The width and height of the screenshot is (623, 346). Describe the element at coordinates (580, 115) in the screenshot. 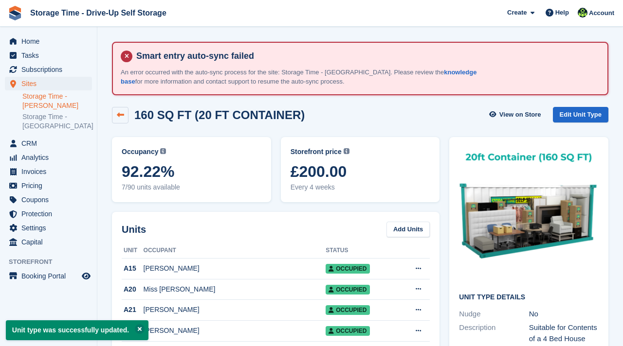

I see `a: Edit Unit Type` at that location.